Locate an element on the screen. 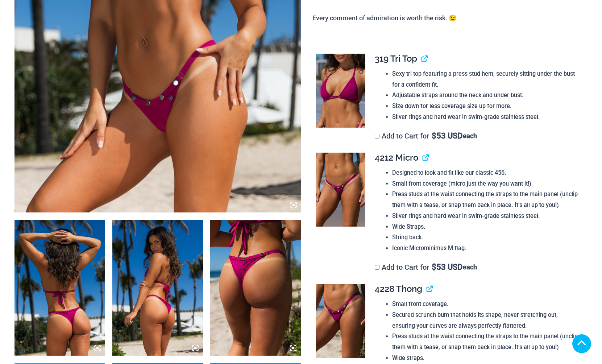  li: Size down for less coverage size up for more. is located at coordinates (487, 106).